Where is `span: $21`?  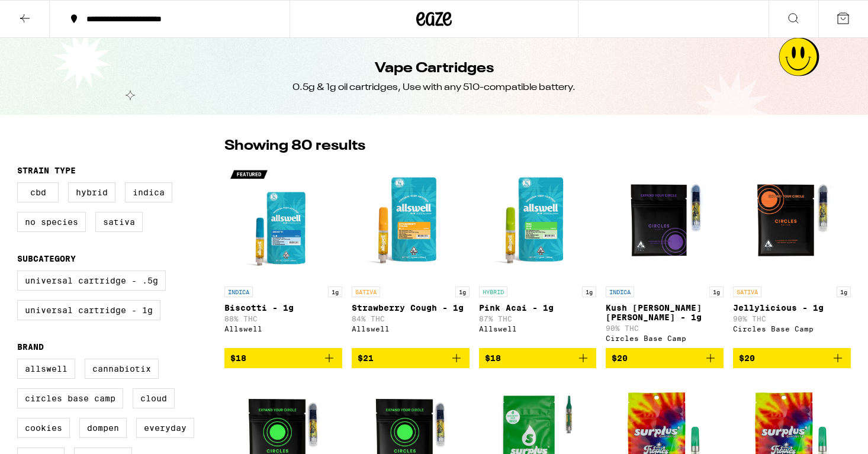
span: $21 is located at coordinates (366, 358).